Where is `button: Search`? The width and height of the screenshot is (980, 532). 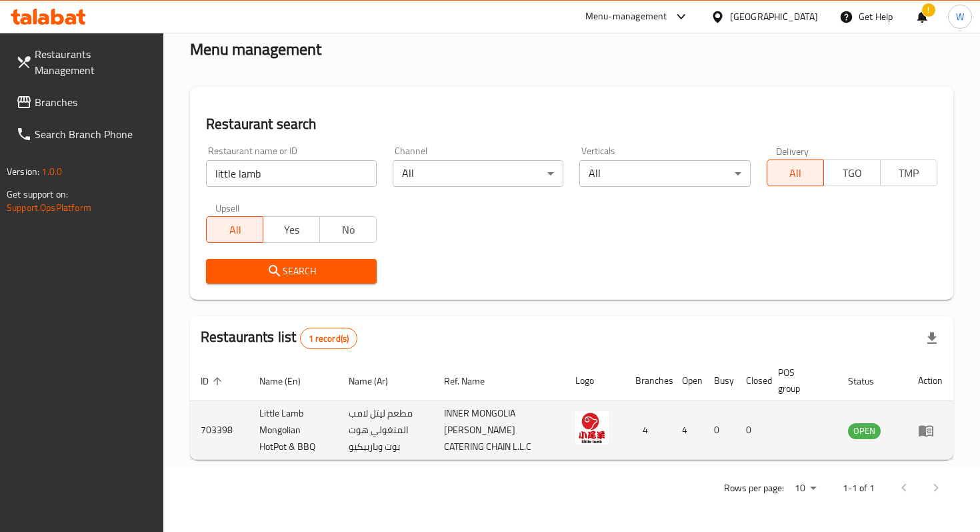 button: Search is located at coordinates (291, 271).